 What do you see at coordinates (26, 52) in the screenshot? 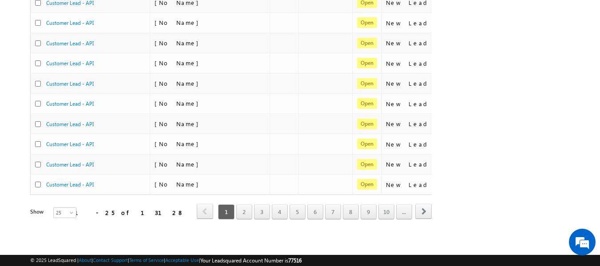
I see `img: d_60004797649_company_0_60004797649` at bounding box center [26, 52].